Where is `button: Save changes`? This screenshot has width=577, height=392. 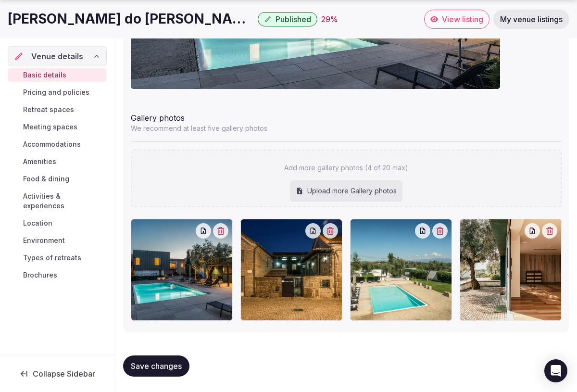 button: Save changes is located at coordinates (156, 366).